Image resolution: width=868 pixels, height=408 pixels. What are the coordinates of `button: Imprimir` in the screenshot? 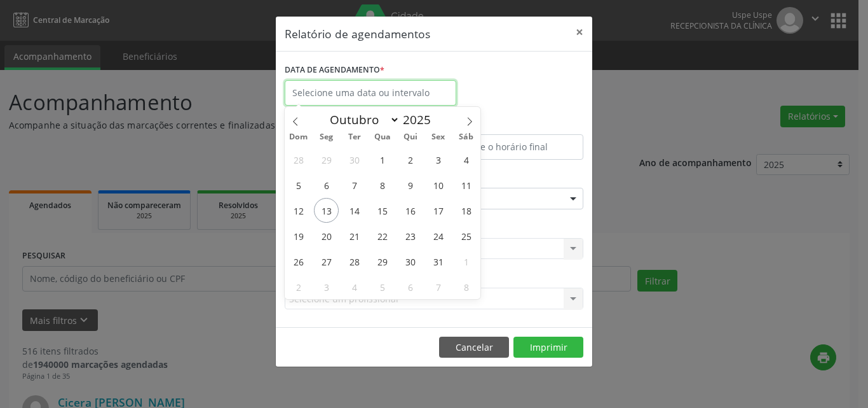 It's located at (548, 348).